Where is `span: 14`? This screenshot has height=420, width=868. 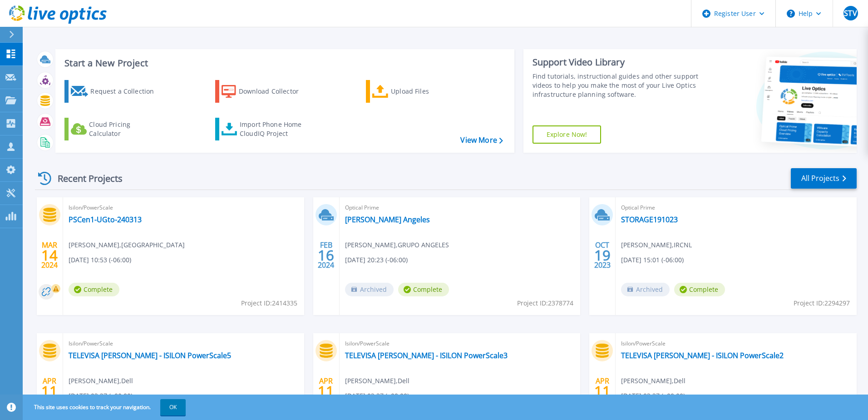 span: 14 is located at coordinates (49, 255).